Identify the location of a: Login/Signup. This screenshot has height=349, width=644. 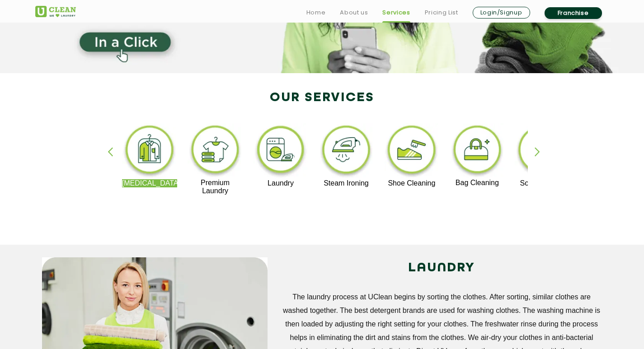
(501, 12).